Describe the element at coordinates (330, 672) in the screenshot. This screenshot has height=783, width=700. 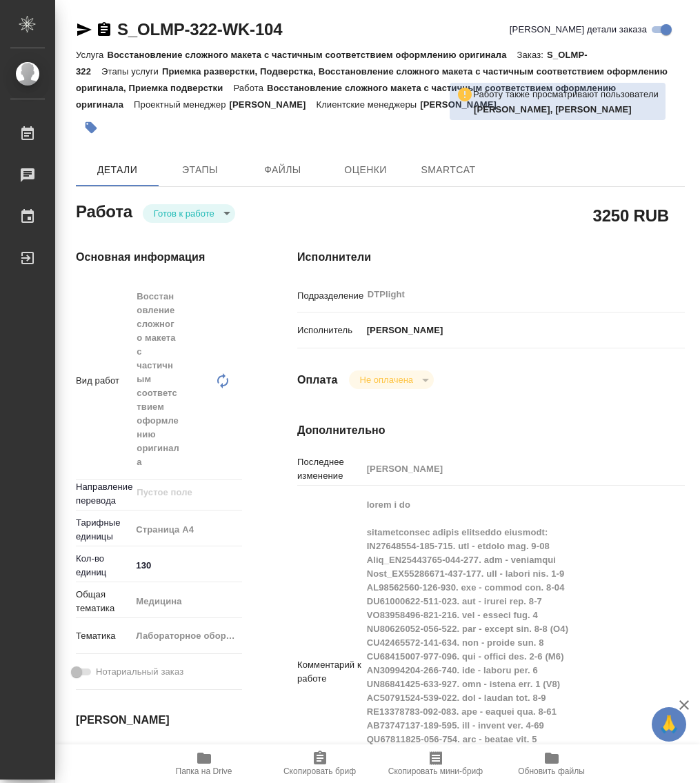
I see `p: Комментарий к работе` at that location.